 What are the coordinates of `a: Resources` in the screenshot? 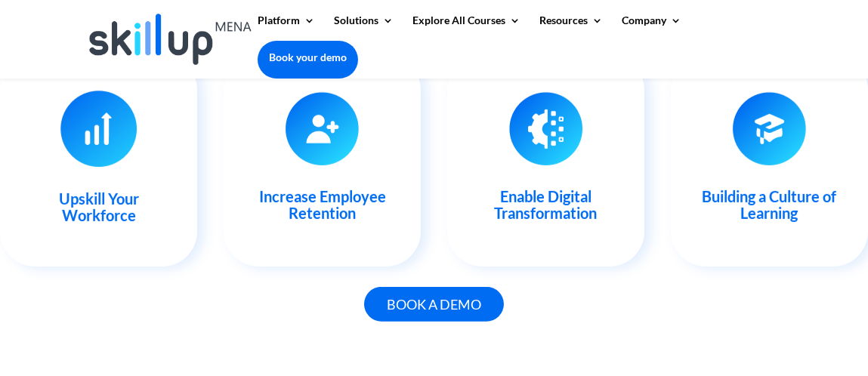 It's located at (571, 28).